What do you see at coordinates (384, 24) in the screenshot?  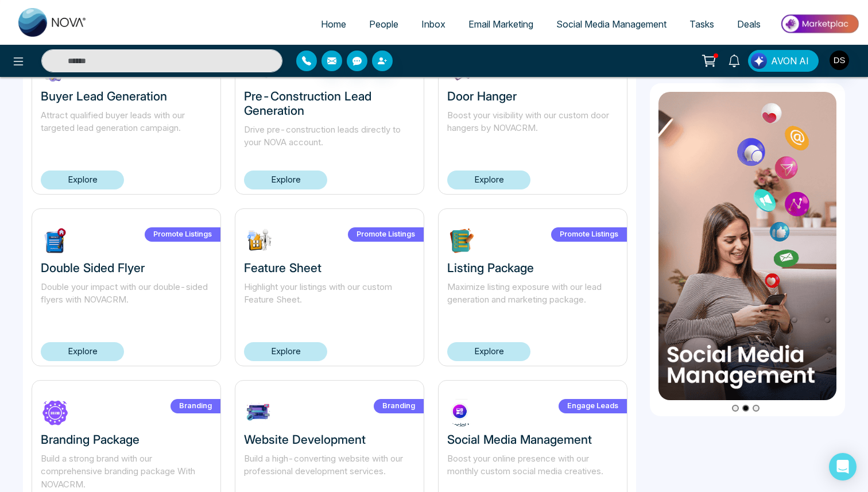 I see `a: People` at bounding box center [384, 24].